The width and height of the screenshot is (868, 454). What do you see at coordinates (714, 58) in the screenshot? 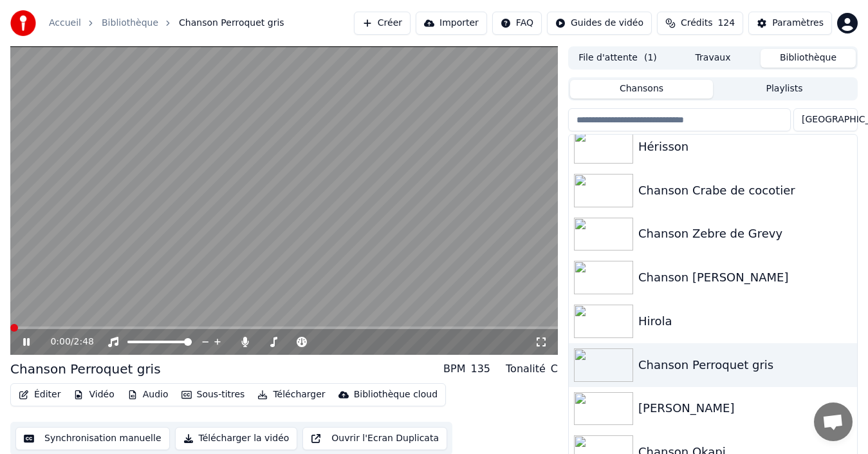
I see `button: Travaux` at bounding box center [714, 58].